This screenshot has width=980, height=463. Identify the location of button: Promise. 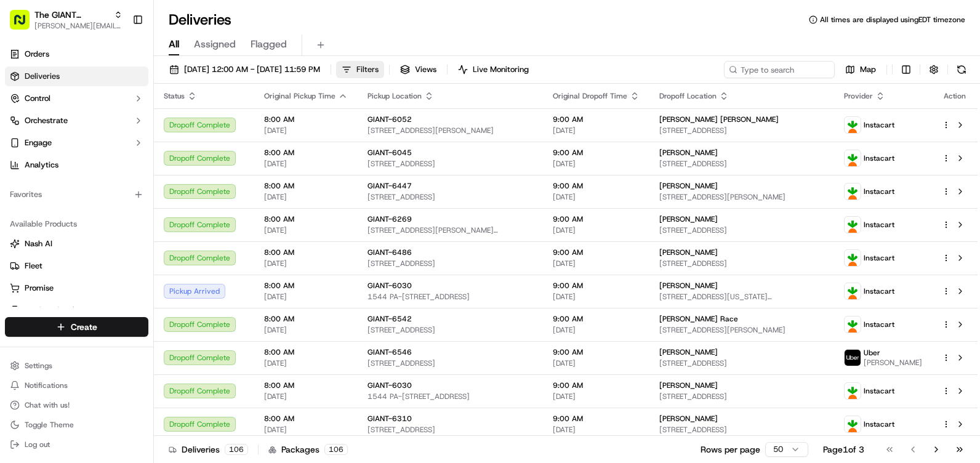
(77, 288).